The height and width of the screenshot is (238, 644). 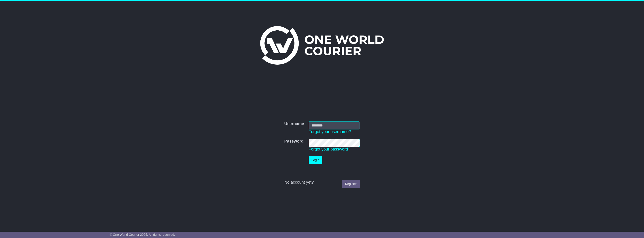 What do you see at coordinates (322, 183) in the screenshot?
I see `div: No account yet?` at bounding box center [322, 183].